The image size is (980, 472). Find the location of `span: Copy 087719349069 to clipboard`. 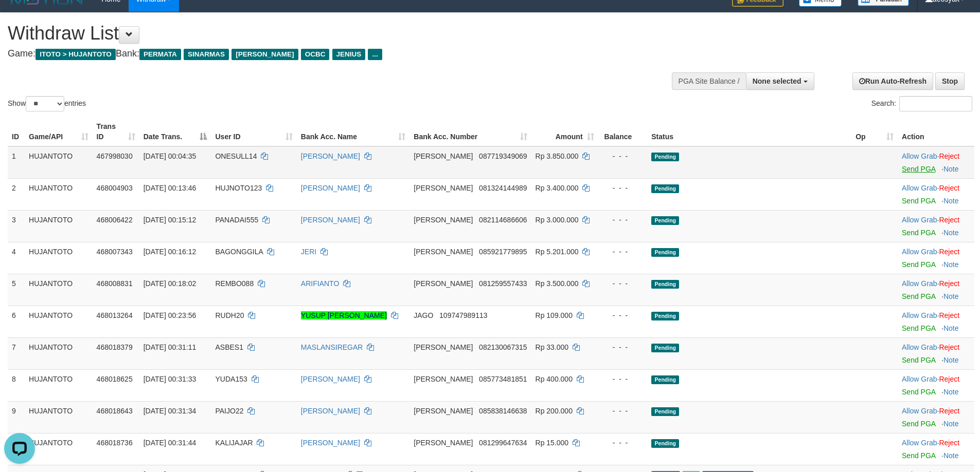

span: Copy 087719349069 to clipboard is located at coordinates (502, 157).